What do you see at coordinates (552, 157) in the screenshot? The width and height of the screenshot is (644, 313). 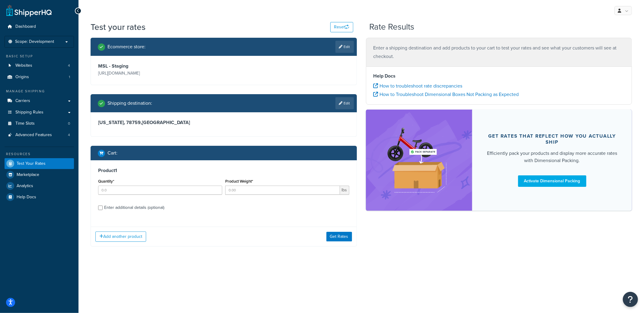 I see `div: Efficiently pack your products and display more accurate rates with Dimensional Packing.` at bounding box center [552, 157].